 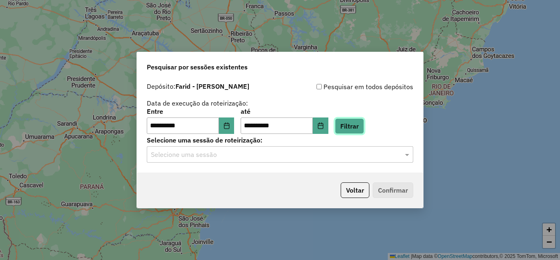 What do you see at coordinates (190, 111) in the screenshot?
I see `label: Entre` at bounding box center [190, 111].